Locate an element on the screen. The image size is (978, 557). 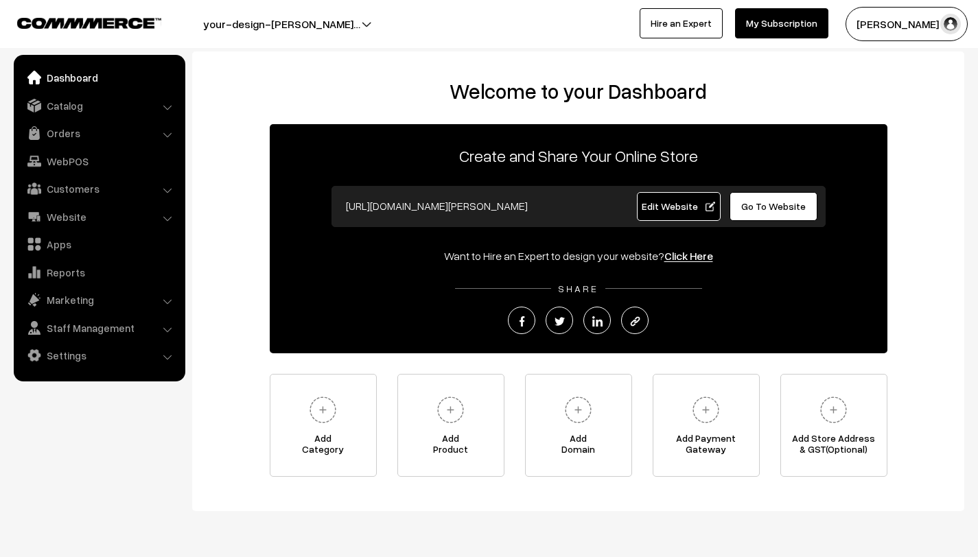
a: COMMMERCE is located at coordinates (77, 22).